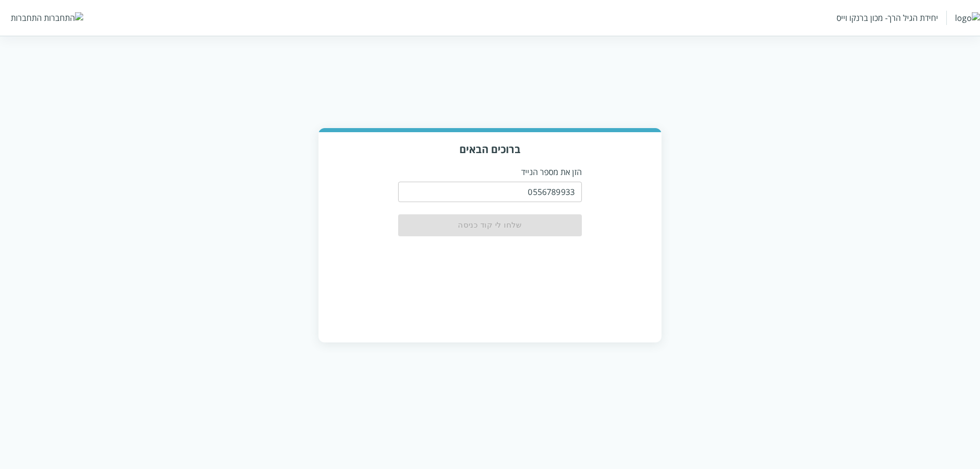 The image size is (980, 469). What do you see at coordinates (490, 192) in the screenshot?
I see `input: טלפון` at bounding box center [490, 192].